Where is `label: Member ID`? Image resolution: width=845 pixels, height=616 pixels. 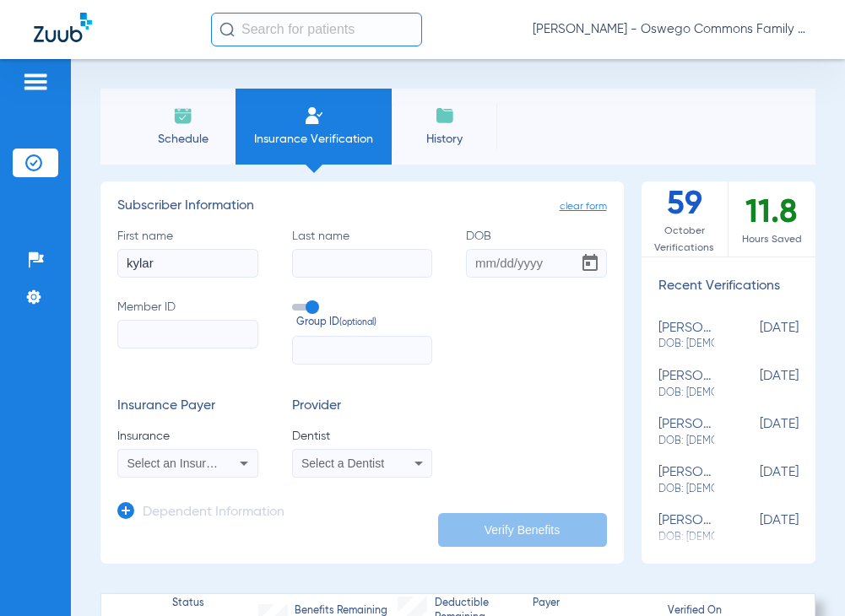 label: Member ID is located at coordinates (188, 332).